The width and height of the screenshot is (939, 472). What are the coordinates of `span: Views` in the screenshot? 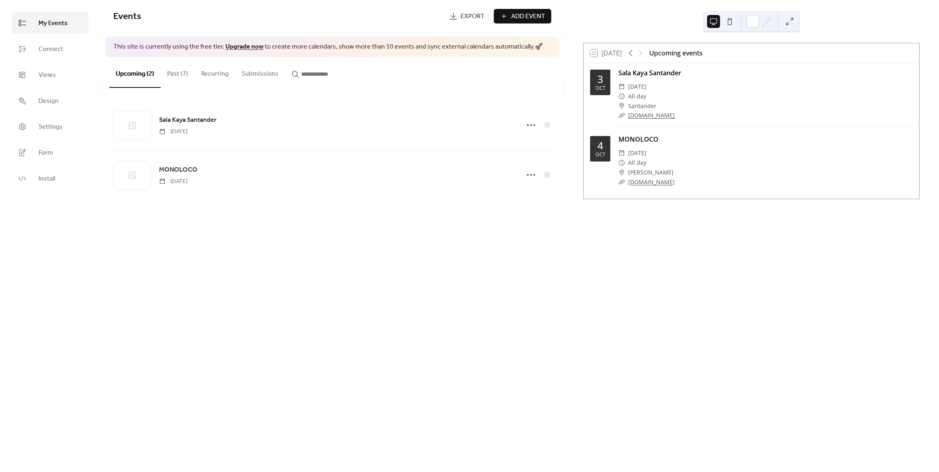 It's located at (47, 75).